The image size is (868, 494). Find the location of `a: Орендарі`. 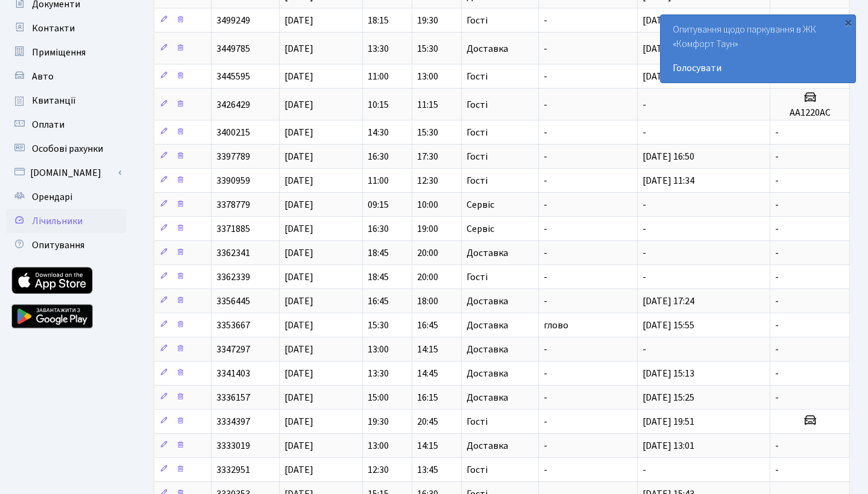

a: Орендарі is located at coordinates (66, 197).